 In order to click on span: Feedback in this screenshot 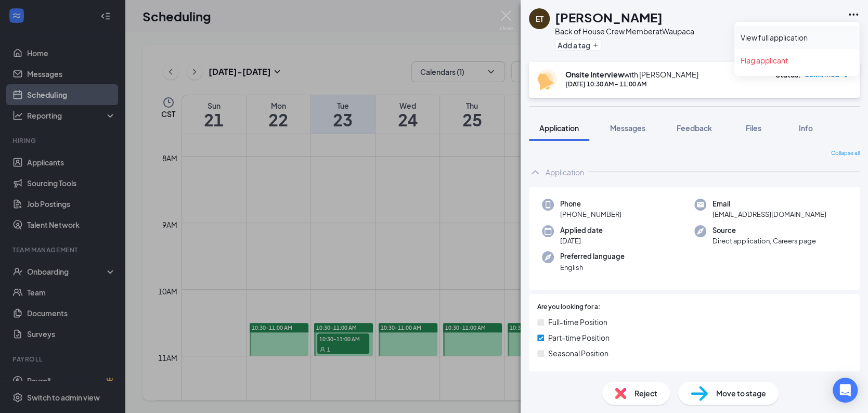, I will do `click(694, 128)`.